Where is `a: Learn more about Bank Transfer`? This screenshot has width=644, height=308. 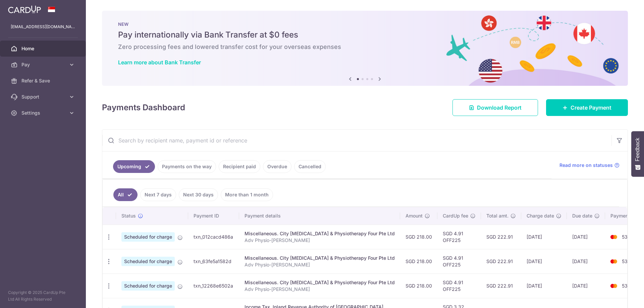
a: Learn more about Bank Transfer is located at coordinates (159, 62).